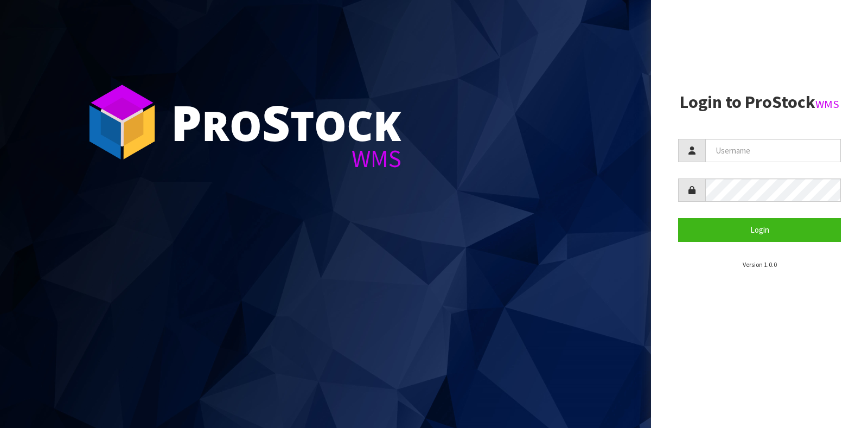  What do you see at coordinates (773, 151) in the screenshot?
I see `input: Username` at bounding box center [773, 151].